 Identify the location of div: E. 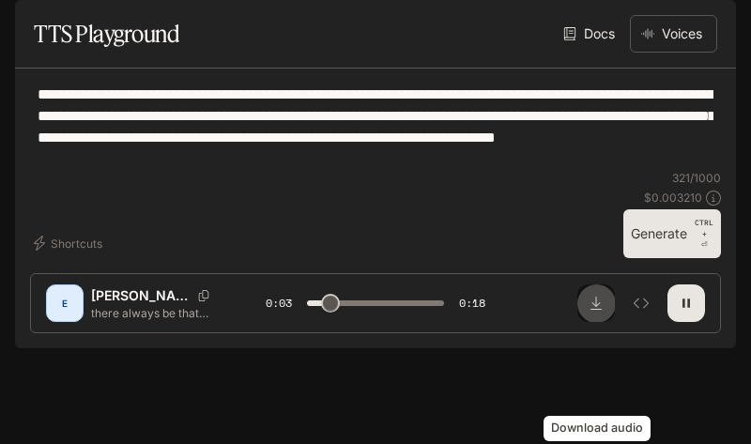
(65, 303).